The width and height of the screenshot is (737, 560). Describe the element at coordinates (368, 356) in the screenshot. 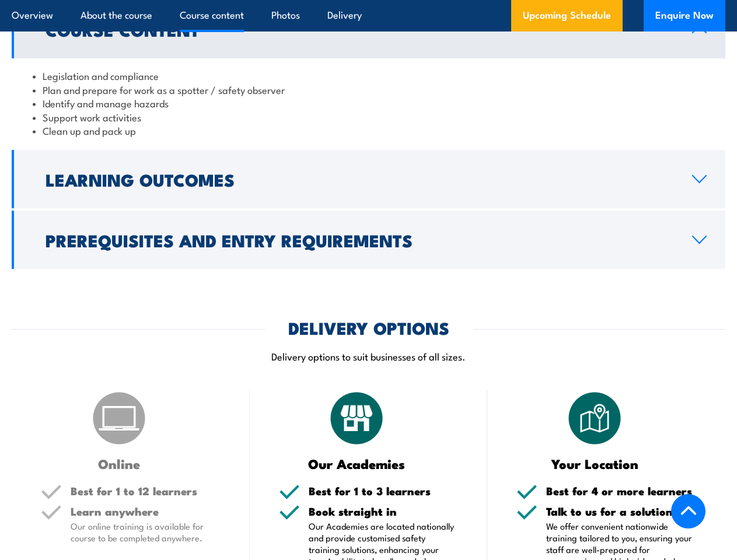

I see `p: Delivery options to suit businesses of all sizes.` at that location.